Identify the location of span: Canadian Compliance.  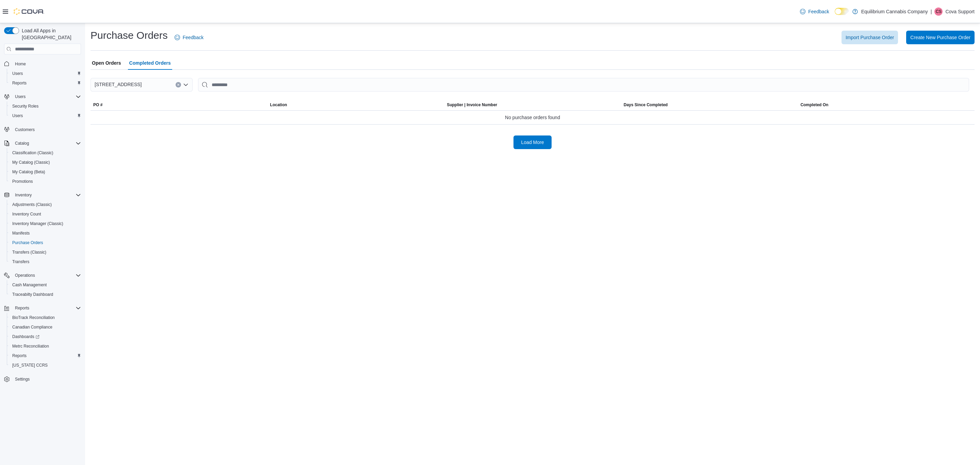
(45, 327).